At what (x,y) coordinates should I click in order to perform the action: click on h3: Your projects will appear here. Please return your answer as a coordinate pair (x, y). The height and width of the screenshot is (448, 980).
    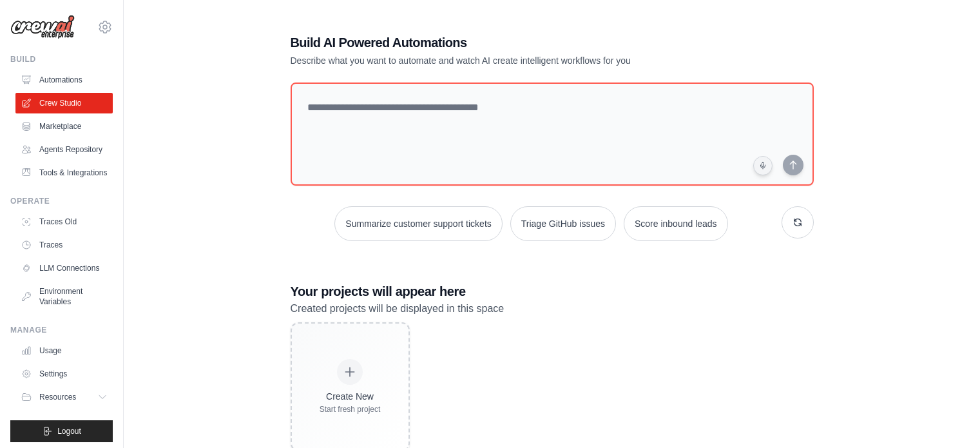
    Looking at the image, I should click on (552, 292).